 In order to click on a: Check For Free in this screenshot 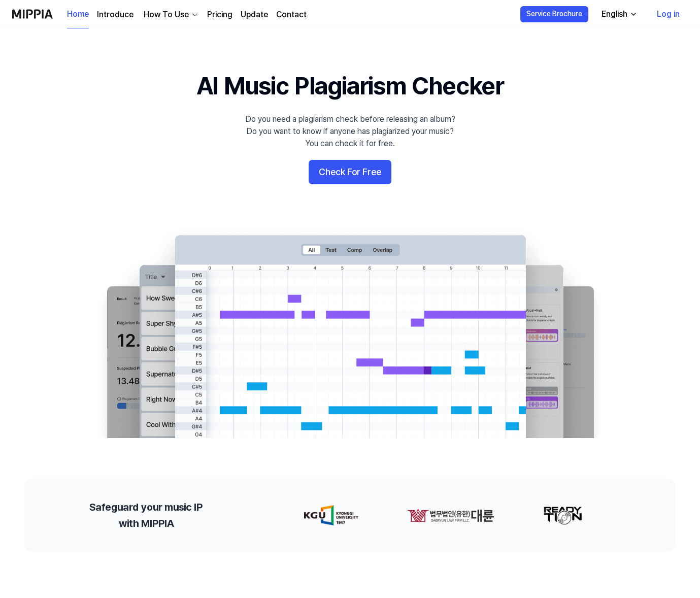, I will do `click(350, 172)`.